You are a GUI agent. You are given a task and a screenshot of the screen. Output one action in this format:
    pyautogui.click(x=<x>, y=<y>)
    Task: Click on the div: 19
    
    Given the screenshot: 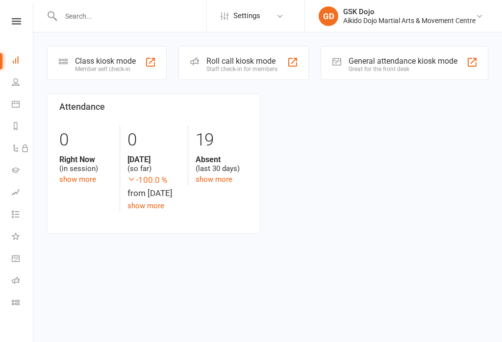 What is the action you would take?
    pyautogui.click(x=222, y=140)
    